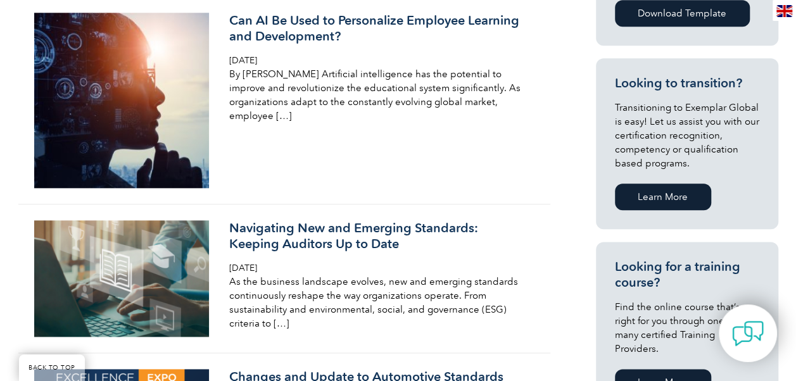  What do you see at coordinates (687, 275) in the screenshot?
I see `h3: Looking for a training course?` at bounding box center [687, 275].